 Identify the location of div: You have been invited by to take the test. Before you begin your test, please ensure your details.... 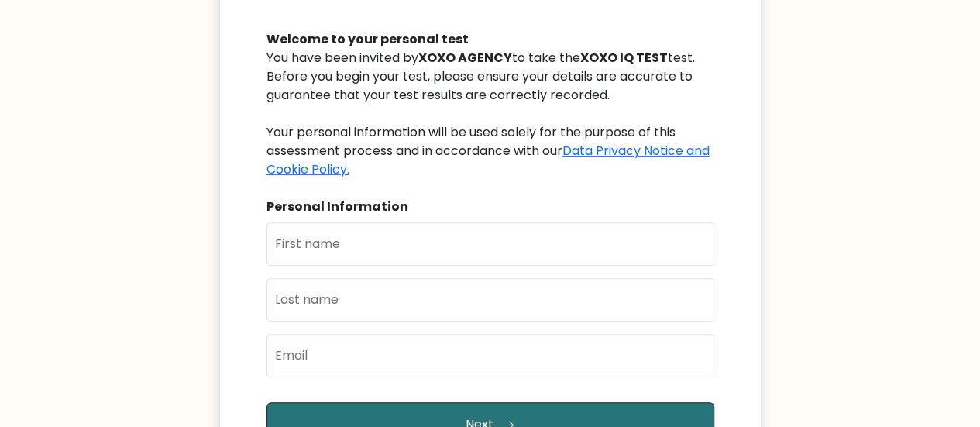
(490, 114).